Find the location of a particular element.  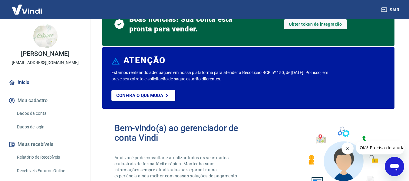

img: b623c6c0-cd5c-49bb-b005-6d9b3db0bfd6.jpeg is located at coordinates (45, 36).